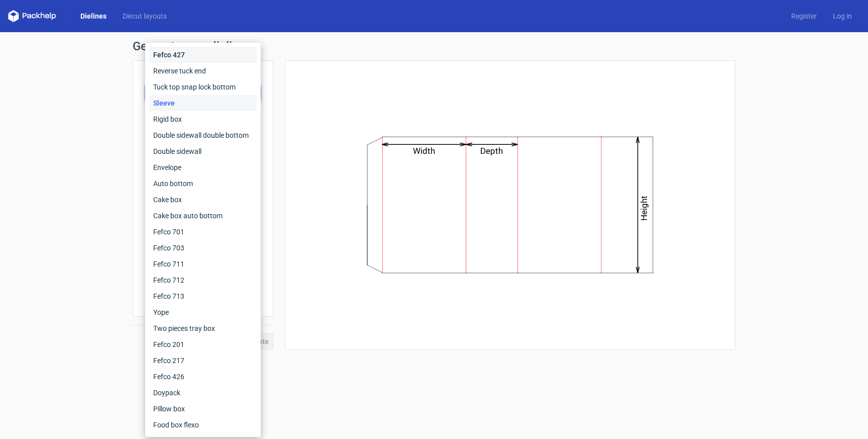 Image resolution: width=868 pixels, height=439 pixels. Describe the element at coordinates (203, 119) in the screenshot. I see `div: Rigid box` at that location.